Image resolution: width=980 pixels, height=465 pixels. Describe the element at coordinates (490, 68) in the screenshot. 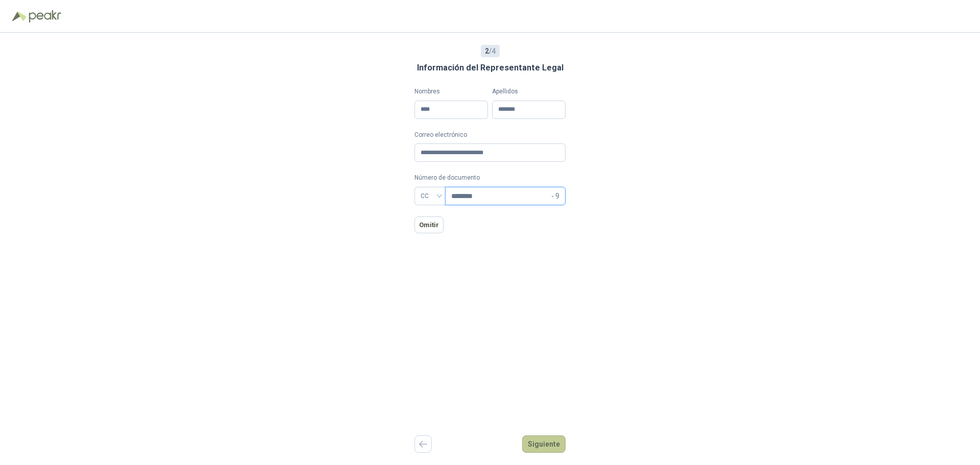

I see `h3: Información del Representante Legal` at that location.